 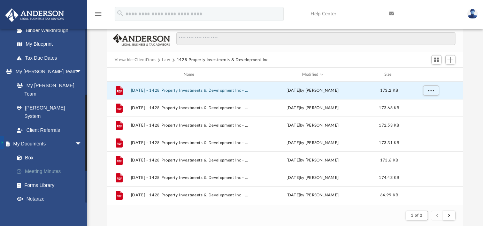 I want to click on button: More options, so click(x=430, y=91).